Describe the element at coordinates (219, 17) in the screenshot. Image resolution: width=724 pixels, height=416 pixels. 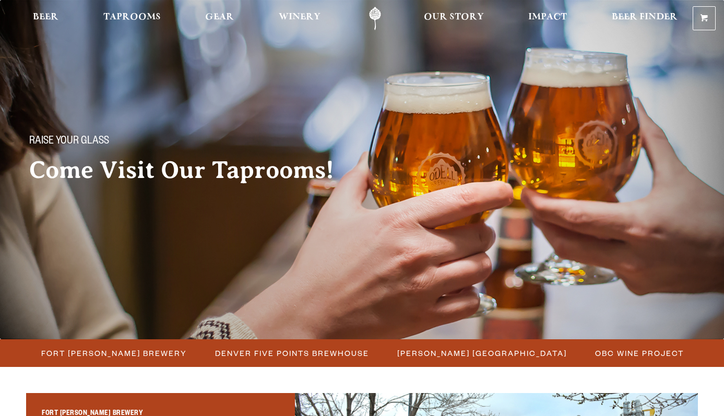
I see `span: Gear` at that location.